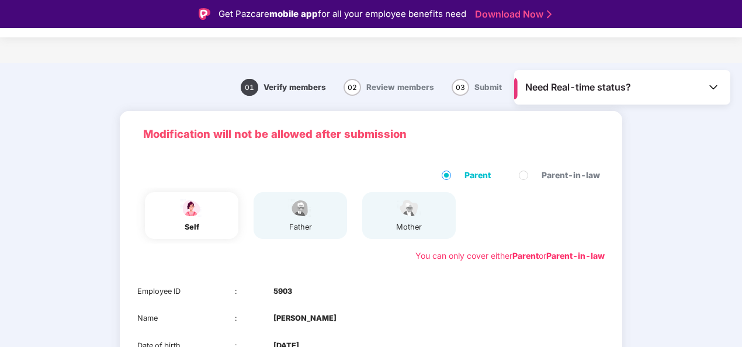  Describe the element at coordinates (460, 87) in the screenshot. I see `span: 03` at that location.